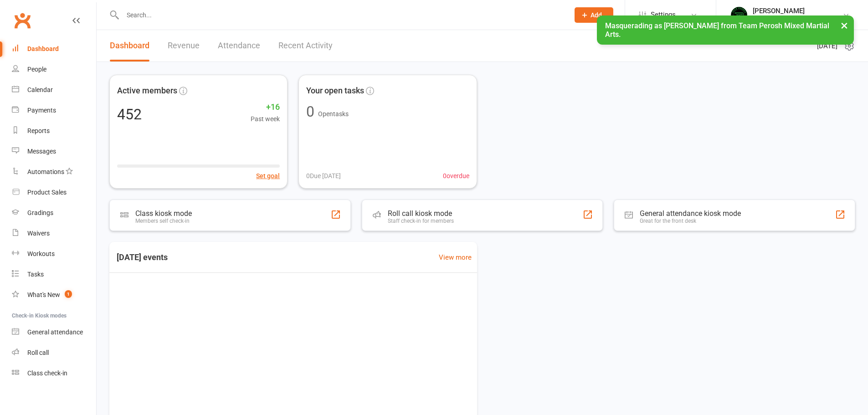 The height and width of the screenshot is (415, 868). What do you see at coordinates (40, 213) in the screenshot?
I see `div: Gradings` at bounding box center [40, 213].